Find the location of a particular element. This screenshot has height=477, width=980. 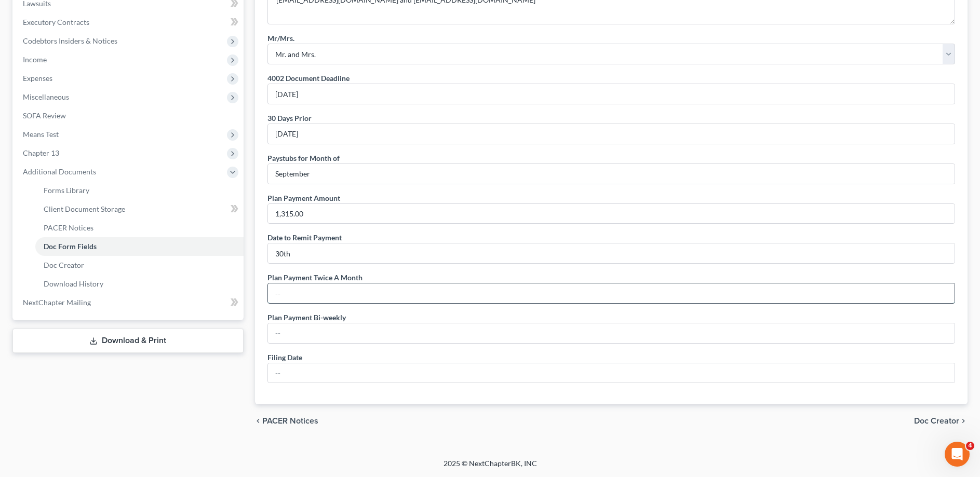

a: SOFA Review is located at coordinates (129, 116).